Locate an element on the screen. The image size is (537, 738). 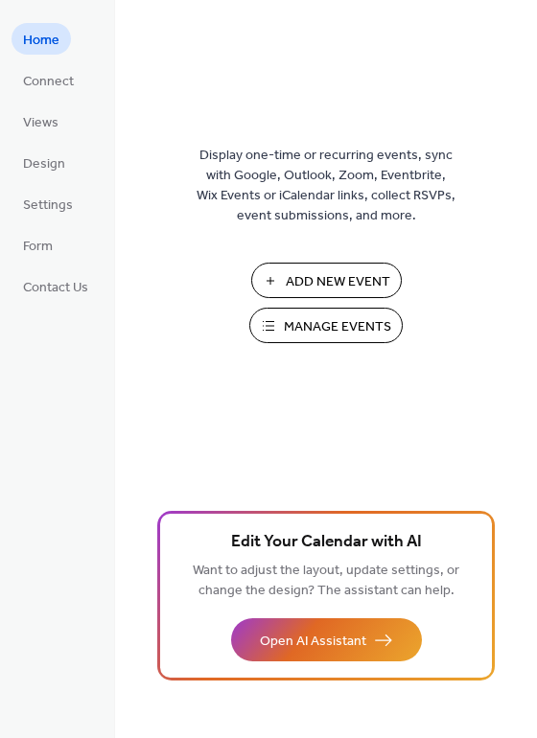
a: Settings is located at coordinates (48, 203).